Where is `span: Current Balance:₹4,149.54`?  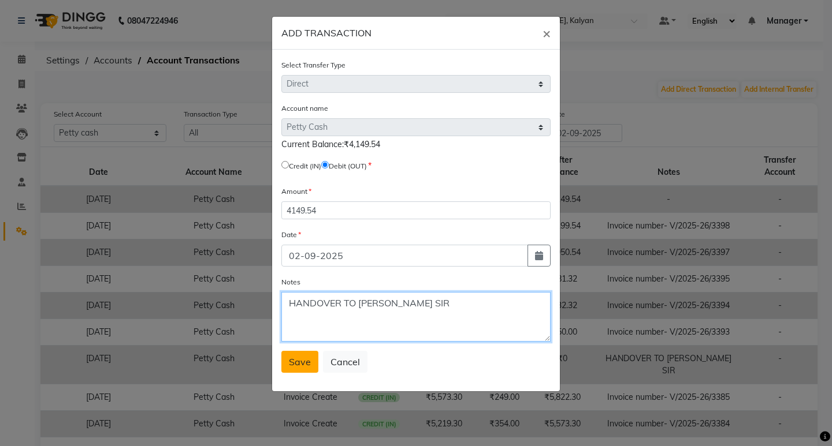
span: Current Balance:₹4,149.54 is located at coordinates (330, 144).